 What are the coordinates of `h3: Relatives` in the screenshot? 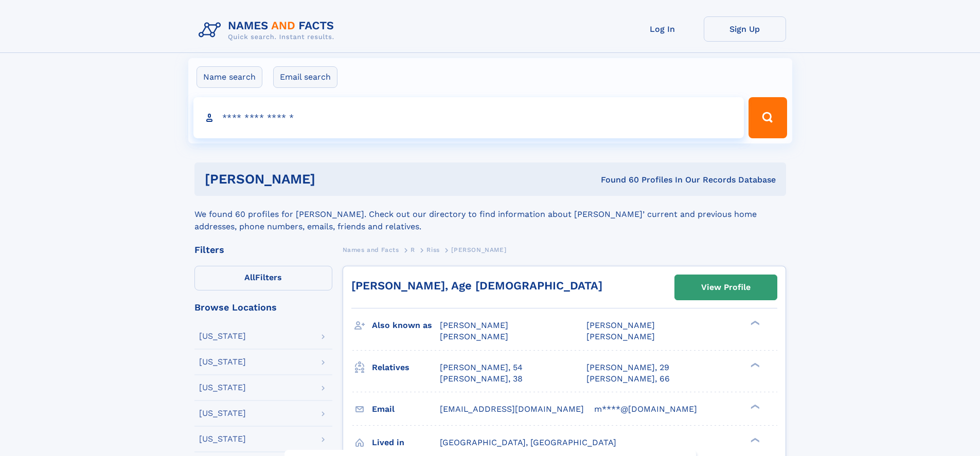 It's located at (406, 368).